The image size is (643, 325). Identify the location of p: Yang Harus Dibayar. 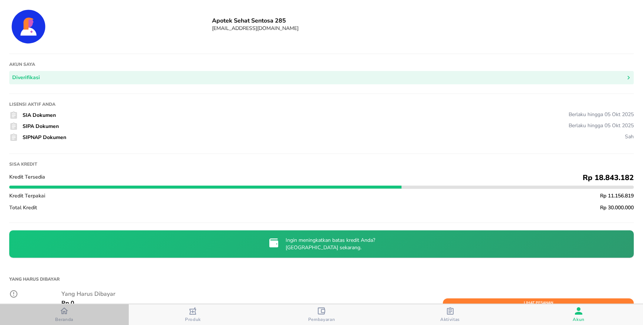
(347, 294).